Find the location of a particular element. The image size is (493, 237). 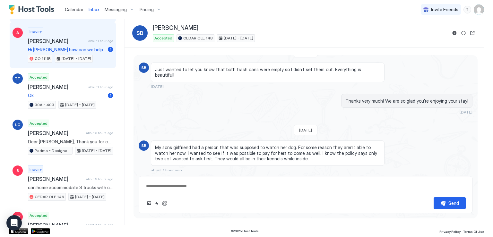

span: Thanks very much! We are so glad you’re enjoying your stay! is located at coordinates (406, 101).